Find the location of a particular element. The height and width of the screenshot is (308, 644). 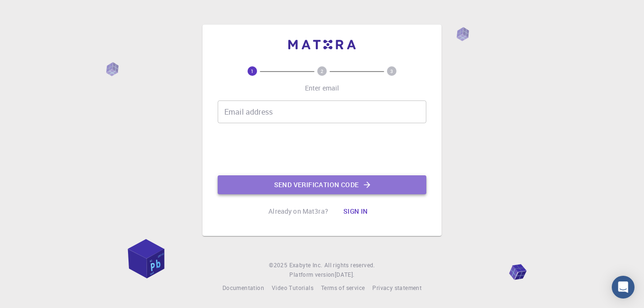

span: Exabyte Inc. is located at coordinates (306, 265).